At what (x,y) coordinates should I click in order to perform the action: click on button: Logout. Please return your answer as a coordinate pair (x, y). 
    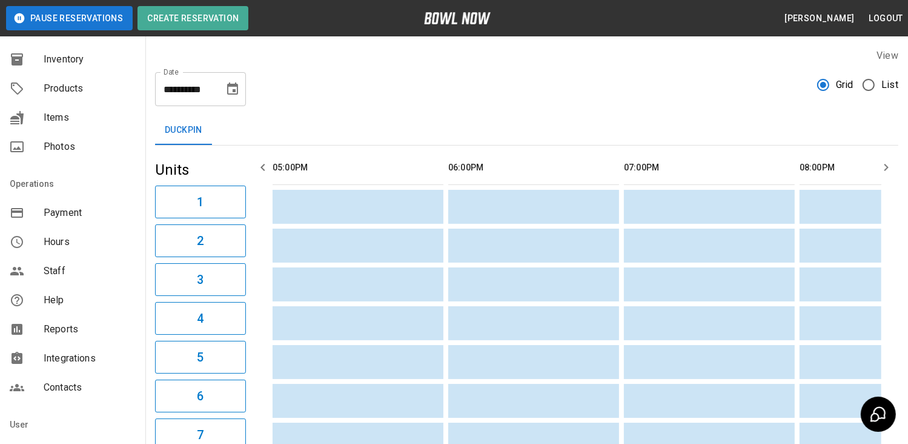
    Looking at the image, I should click on (887, 18).